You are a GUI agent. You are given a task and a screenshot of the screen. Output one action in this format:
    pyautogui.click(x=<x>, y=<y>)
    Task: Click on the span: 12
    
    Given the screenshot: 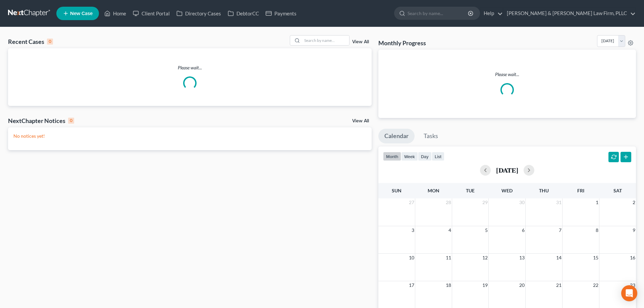 What is the action you would take?
    pyautogui.click(x=485, y=258)
    